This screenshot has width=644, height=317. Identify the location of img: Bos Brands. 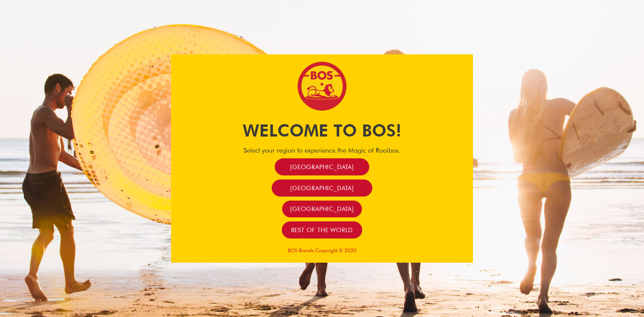
(322, 86).